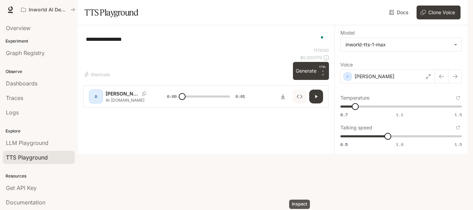 This screenshot has width=473, height=210. I want to click on span: 0.5, so click(344, 144).